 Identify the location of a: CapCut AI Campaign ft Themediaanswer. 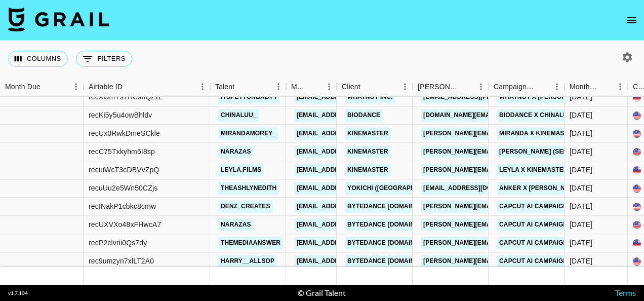
(569, 243).